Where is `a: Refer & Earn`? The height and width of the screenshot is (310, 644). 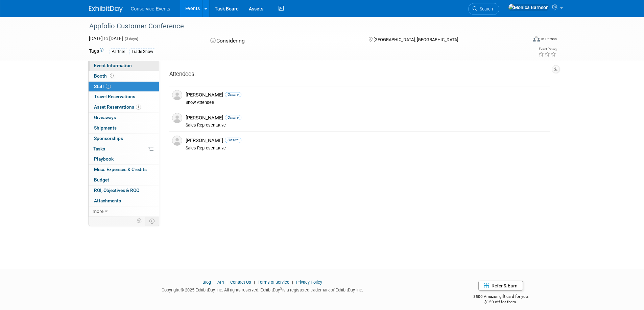
a: Refer & Earn is located at coordinates (500, 286).